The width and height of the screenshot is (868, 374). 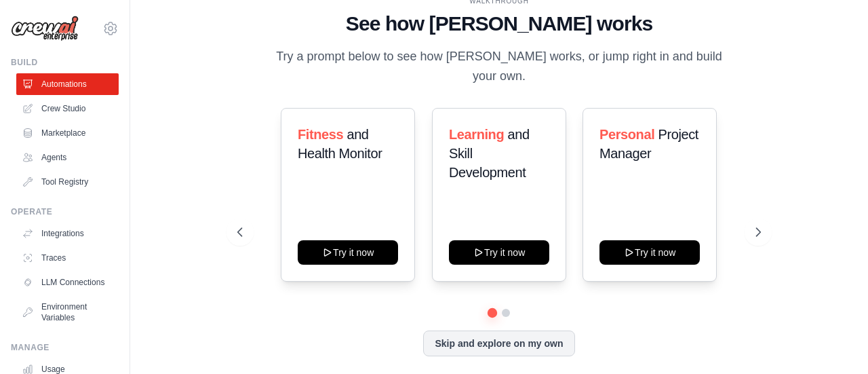 I want to click on a: LLM Connections, so click(x=67, y=283).